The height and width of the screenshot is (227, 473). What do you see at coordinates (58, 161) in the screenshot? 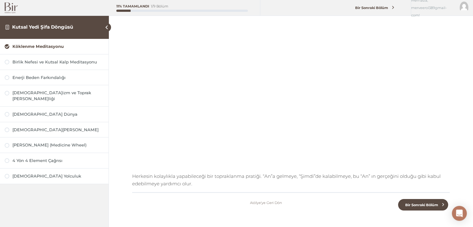
I see `div: 4 Yön 4 Element Çağrısı` at bounding box center [58, 161].